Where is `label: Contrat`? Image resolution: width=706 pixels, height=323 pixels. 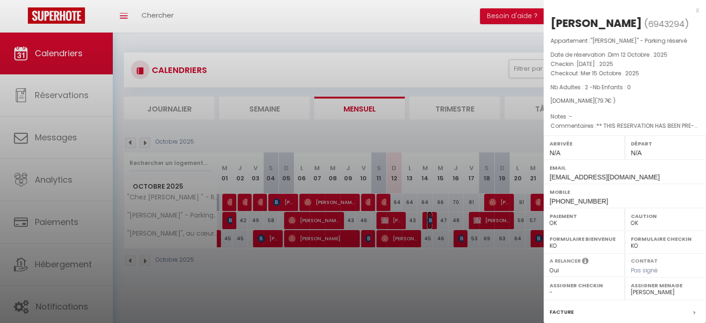
label: Contrat is located at coordinates (644, 259).